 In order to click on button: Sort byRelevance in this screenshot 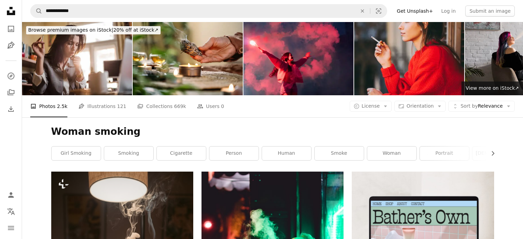, I will do `click(482, 106)`.